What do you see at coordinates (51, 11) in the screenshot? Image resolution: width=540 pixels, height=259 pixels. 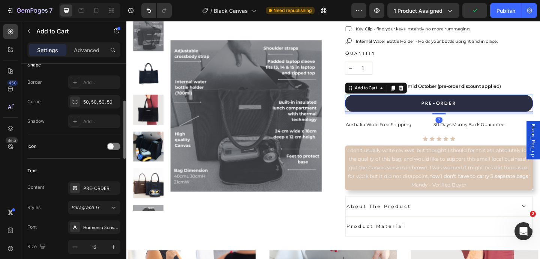 I see `p: 7` at bounding box center [51, 11].